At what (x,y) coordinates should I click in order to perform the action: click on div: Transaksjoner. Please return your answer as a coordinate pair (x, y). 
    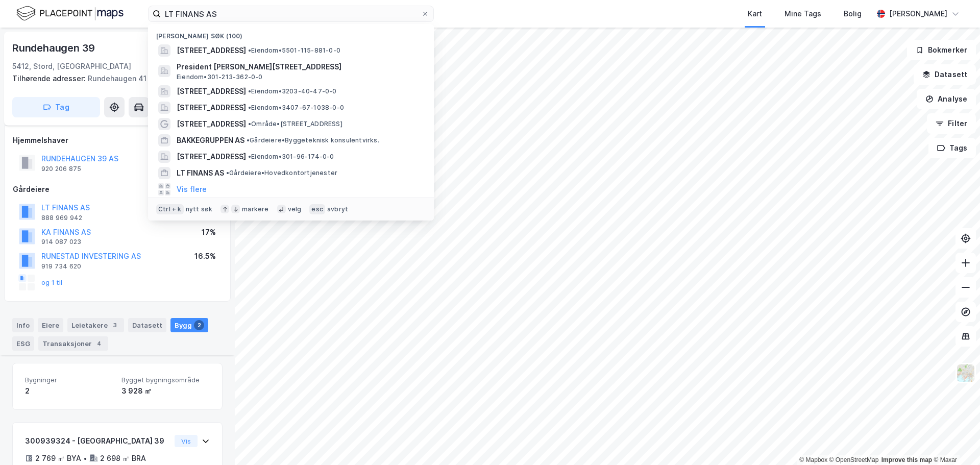
    Looking at the image, I should click on (73, 343).